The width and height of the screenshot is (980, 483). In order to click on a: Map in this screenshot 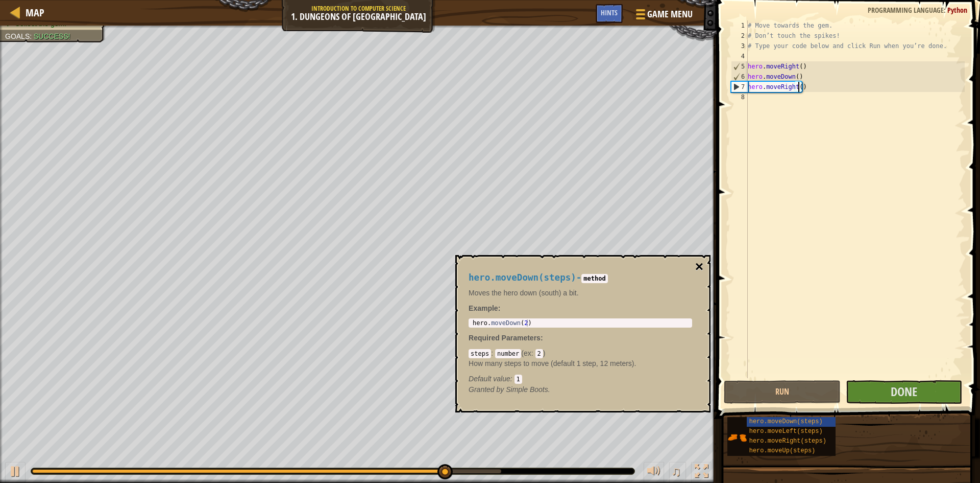, I will do `click(32, 12)`.